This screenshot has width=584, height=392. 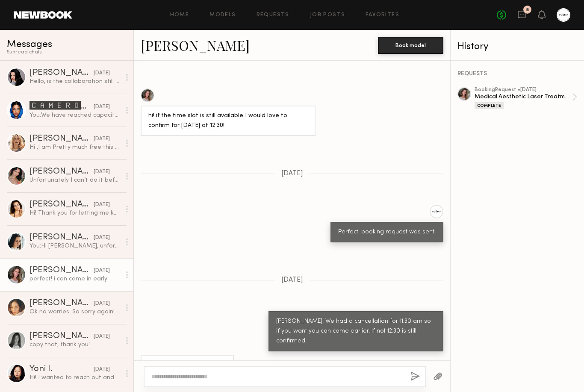 What do you see at coordinates (179, 15) in the screenshot?
I see `a: Home` at bounding box center [179, 15].